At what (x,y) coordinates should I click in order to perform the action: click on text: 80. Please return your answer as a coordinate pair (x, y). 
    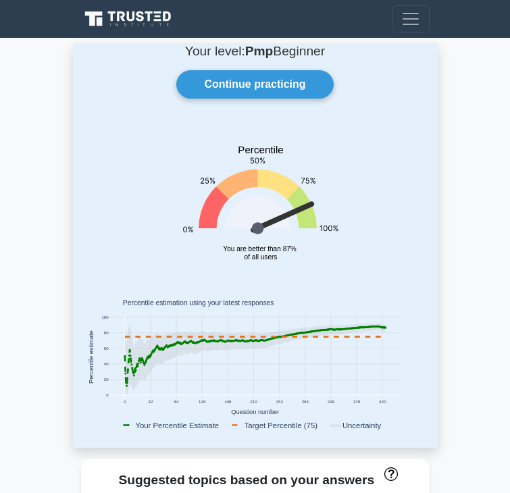
    Looking at the image, I should click on (105, 333).